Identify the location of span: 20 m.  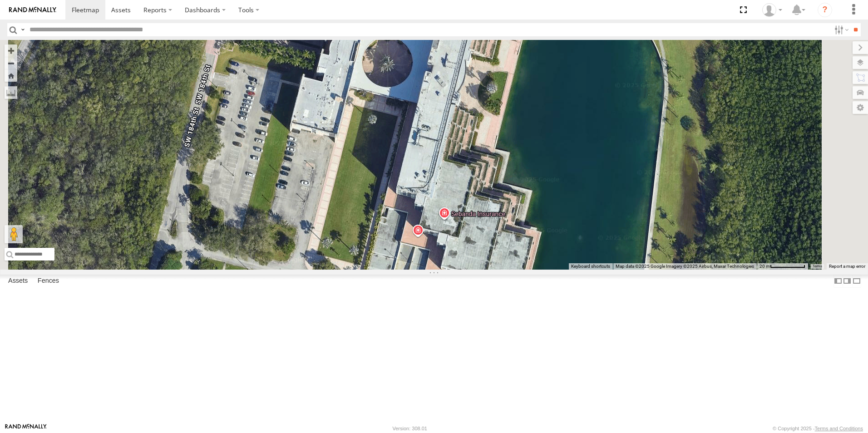
(765, 266).